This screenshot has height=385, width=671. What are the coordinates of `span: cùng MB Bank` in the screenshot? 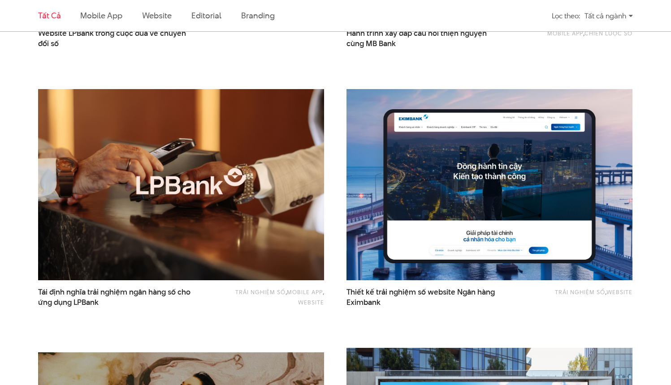 It's located at (371, 43).